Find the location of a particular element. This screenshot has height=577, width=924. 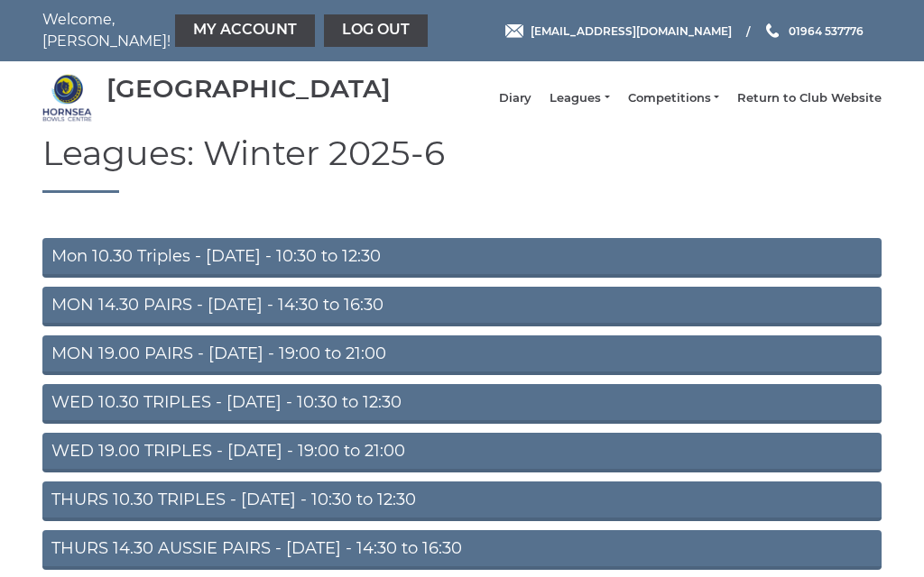

a: My Account is located at coordinates (245, 30).